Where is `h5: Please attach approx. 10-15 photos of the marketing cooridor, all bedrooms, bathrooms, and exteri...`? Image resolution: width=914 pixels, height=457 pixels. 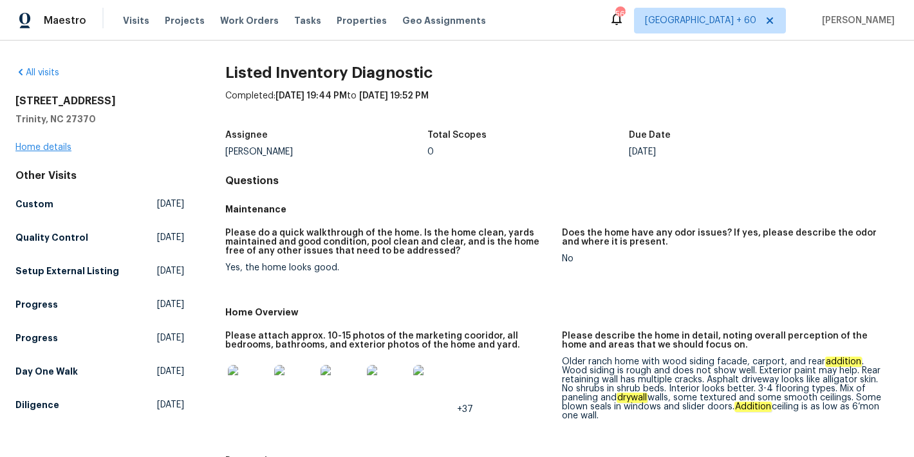
h5: Please attach approx. 10-15 photos of the marketing cooridor, all bedrooms, bathrooms, and exteri... is located at coordinates (388, 340).